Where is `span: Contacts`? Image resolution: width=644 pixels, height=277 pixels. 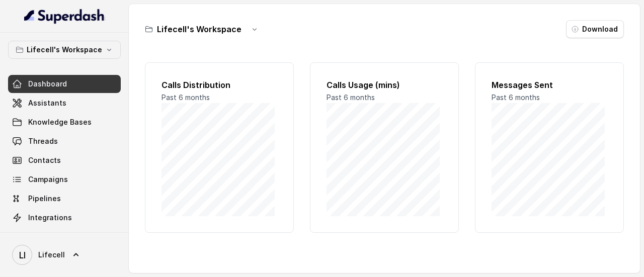
span: Contacts is located at coordinates (44, 160).